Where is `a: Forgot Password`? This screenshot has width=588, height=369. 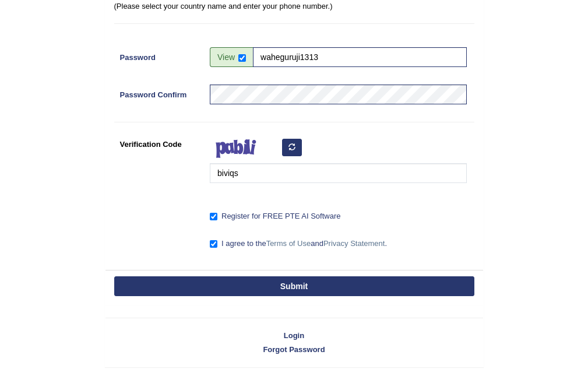 a: Forgot Password is located at coordinates (294, 349).